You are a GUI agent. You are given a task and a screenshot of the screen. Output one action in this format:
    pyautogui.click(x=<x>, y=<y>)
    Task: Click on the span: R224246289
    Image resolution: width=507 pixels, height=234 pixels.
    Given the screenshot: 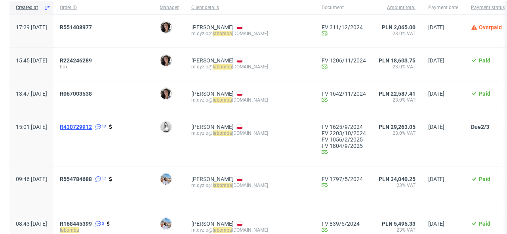 What is the action you would take?
    pyautogui.click(x=76, y=61)
    